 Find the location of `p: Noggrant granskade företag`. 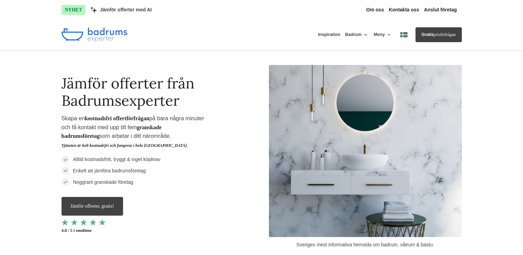

p: Noggrant granskade företag is located at coordinates (101, 182).